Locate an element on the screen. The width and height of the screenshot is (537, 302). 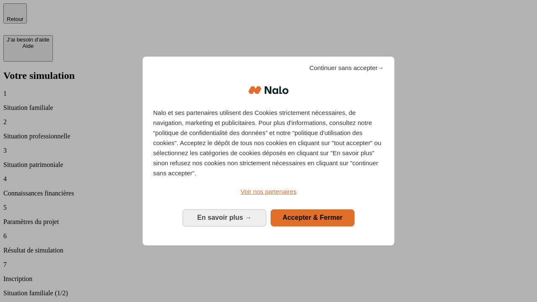
span: Continuer sans accepter→ is located at coordinates (347, 68).